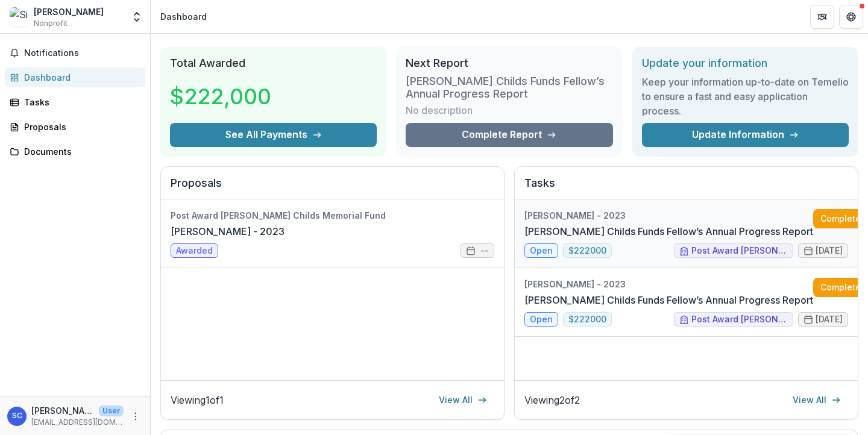 Image resolution: width=868 pixels, height=435 pixels. What do you see at coordinates (51, 23) in the screenshot?
I see `span: Nonprofit` at bounding box center [51, 23].